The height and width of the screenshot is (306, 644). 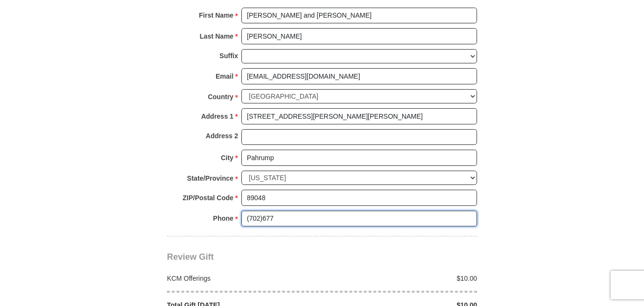 I want to click on strong: First Name, so click(x=216, y=15).